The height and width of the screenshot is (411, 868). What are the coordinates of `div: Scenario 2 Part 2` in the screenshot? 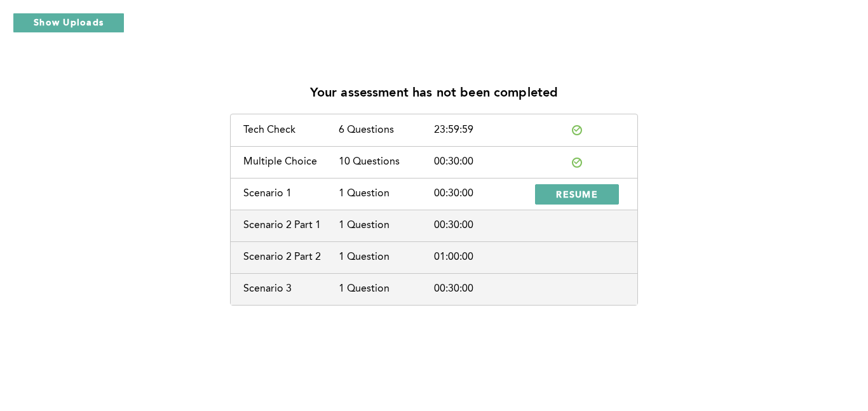 It's located at (291, 258).